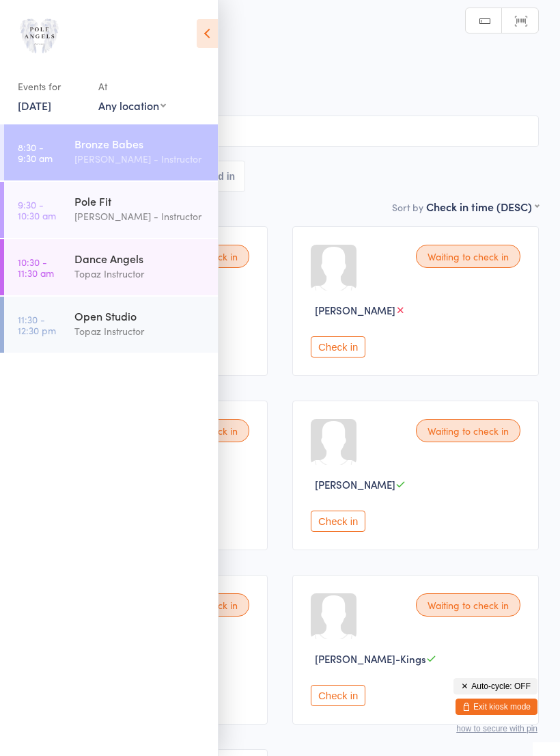  Describe the element at coordinates (132, 86) in the screenshot. I see `div: At` at that location.